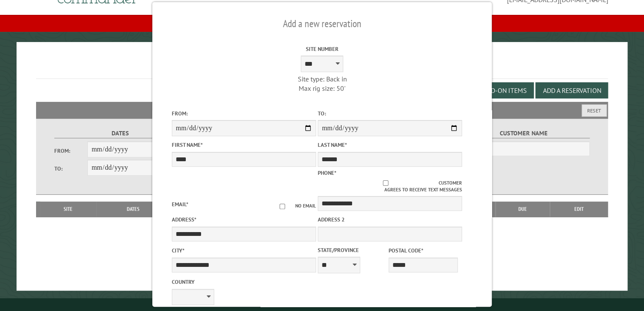  What do you see at coordinates (390, 219) in the screenshot?
I see `label: Address 2` at bounding box center [390, 219].